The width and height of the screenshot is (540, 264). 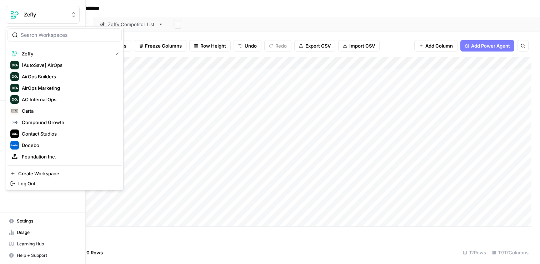 I want to click on a: Learning Hub, so click(x=43, y=244).